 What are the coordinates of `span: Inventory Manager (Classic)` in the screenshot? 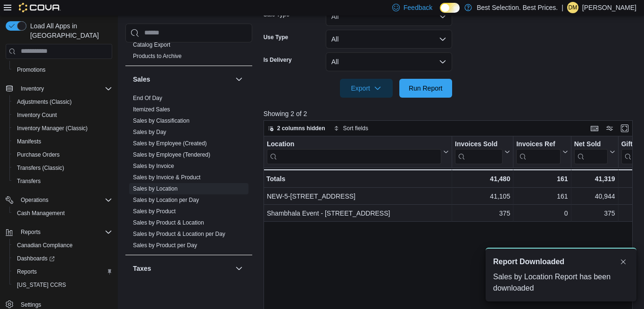 It's located at (52, 128).